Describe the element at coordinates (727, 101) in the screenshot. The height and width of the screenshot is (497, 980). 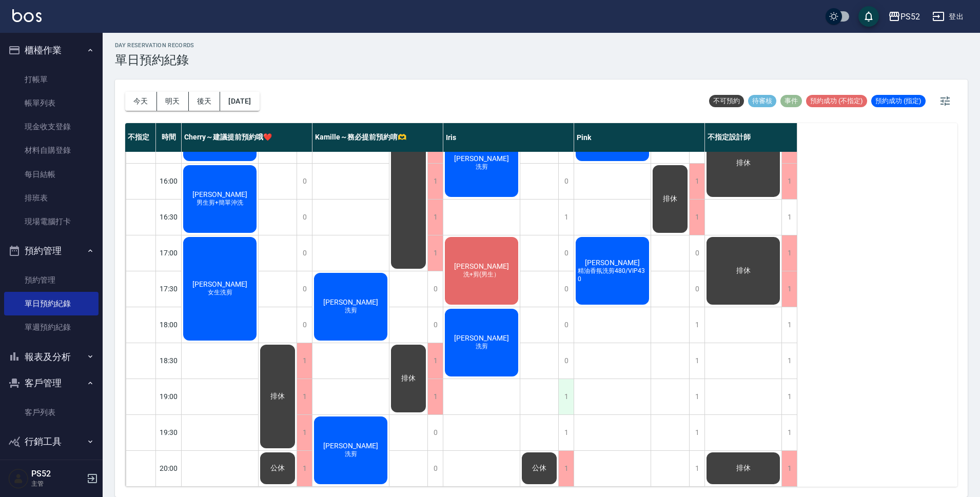
I see `span: 不可預約` at that location.